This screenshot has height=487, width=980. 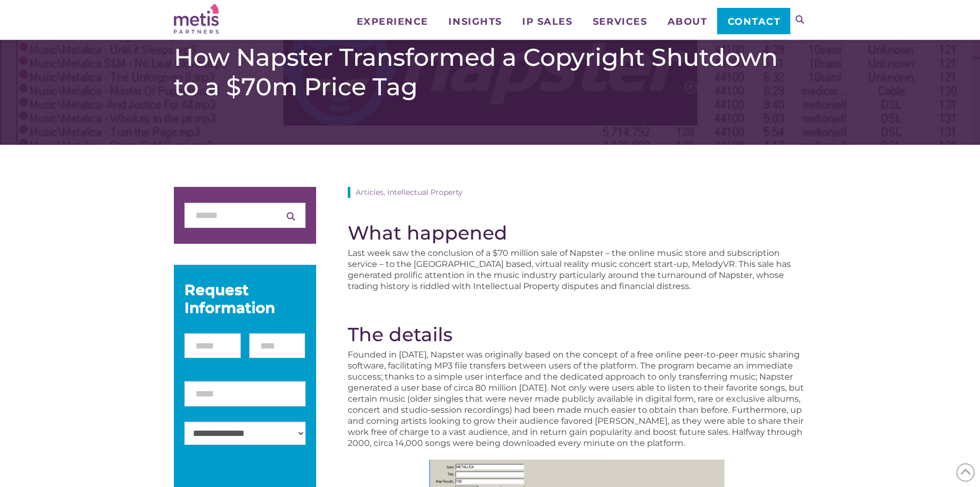 I want to click on p: Last week saw the conclusion of a $70 million sale of Napster – the online music store and subscr..., so click(x=577, y=269).